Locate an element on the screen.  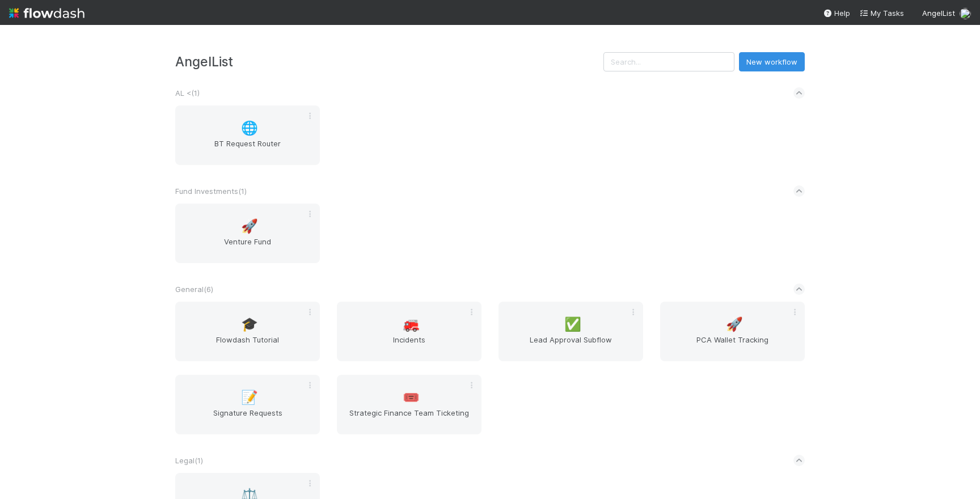
a: 🚀PCA Wallet Tracking is located at coordinates (732, 331).